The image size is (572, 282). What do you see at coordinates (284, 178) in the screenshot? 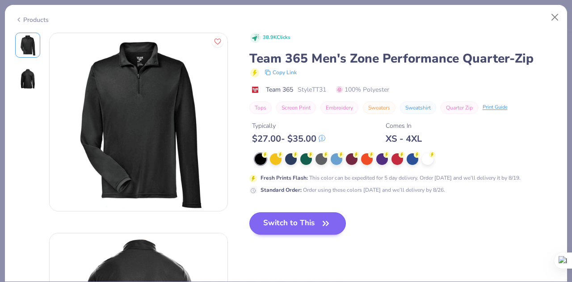
I see `strong: Fresh Prints Flash :` at bounding box center [284, 178].